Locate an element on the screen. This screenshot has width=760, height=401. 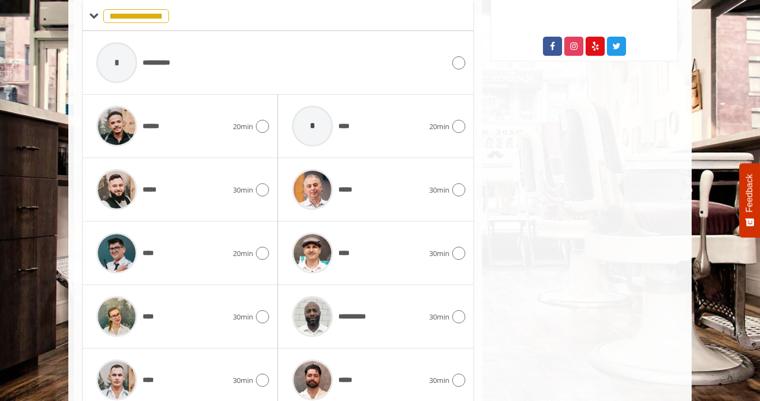
button: Feedback - Show survey is located at coordinates (750, 200).